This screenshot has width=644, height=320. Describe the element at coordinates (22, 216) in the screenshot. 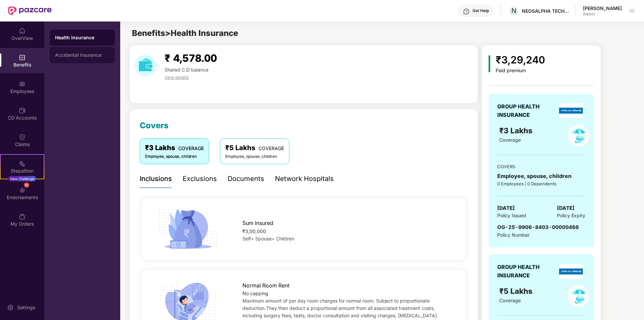

I see `img: svg+xml;base64,PHN2ZyBpZD0iTXlfT3JkZXJzIiBkYXRhLW5hbWU9Ik15IE9yZGVycyIgeG1sbnM9Imh0dHA6Ly93d3cudz...` at that location.